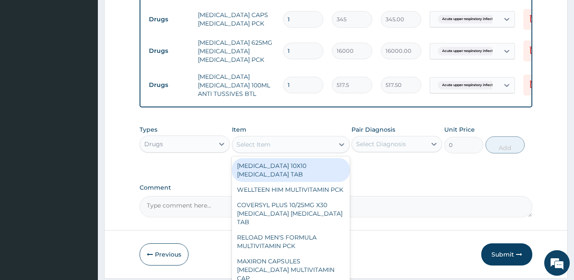  Describe the element at coordinates (505, 145) in the screenshot. I see `button: Add` at that location.